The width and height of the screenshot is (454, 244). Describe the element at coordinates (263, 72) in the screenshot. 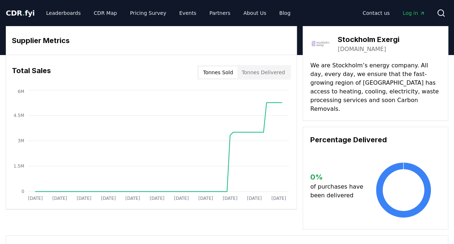

I see `button: Tonnes Delivered` at that location.